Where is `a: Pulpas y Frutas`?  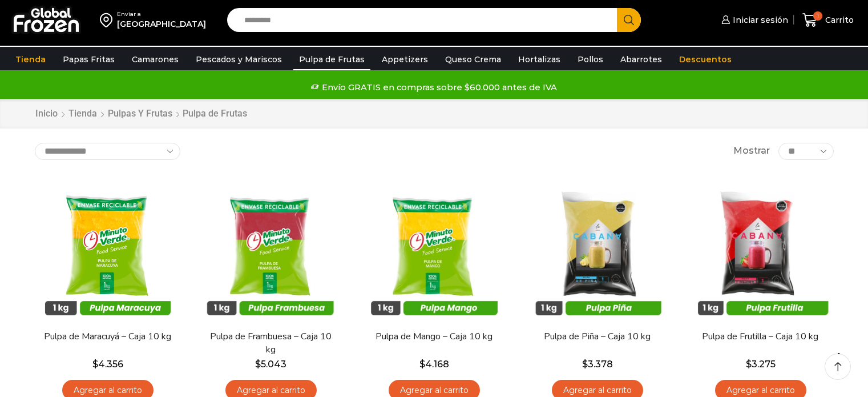
a: Pulpas y Frutas is located at coordinates (140, 113).